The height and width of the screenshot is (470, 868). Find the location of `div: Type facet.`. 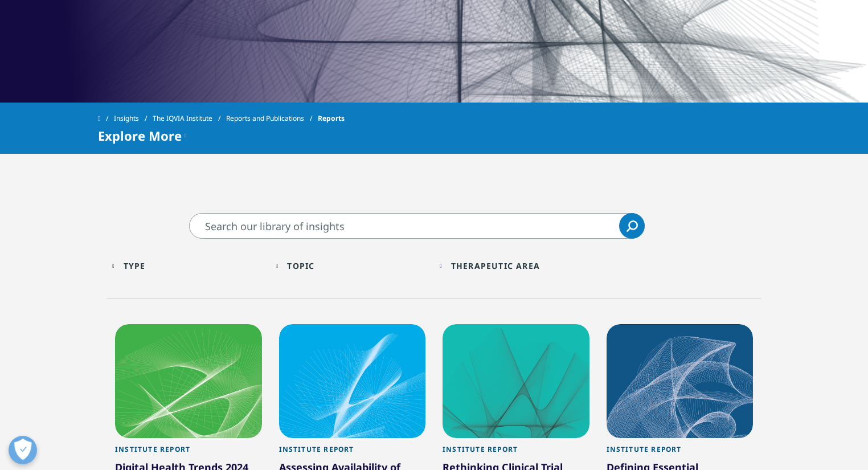

div: Type facet. is located at coordinates (134, 265).